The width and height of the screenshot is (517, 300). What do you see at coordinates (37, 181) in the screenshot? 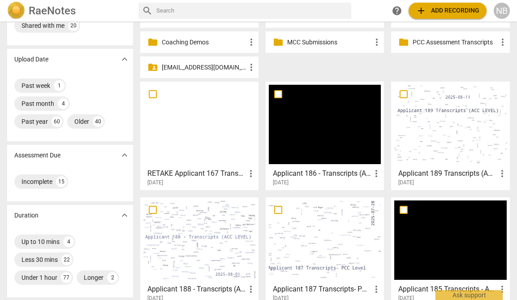
I see `div: Incomplete` at bounding box center [37, 181].